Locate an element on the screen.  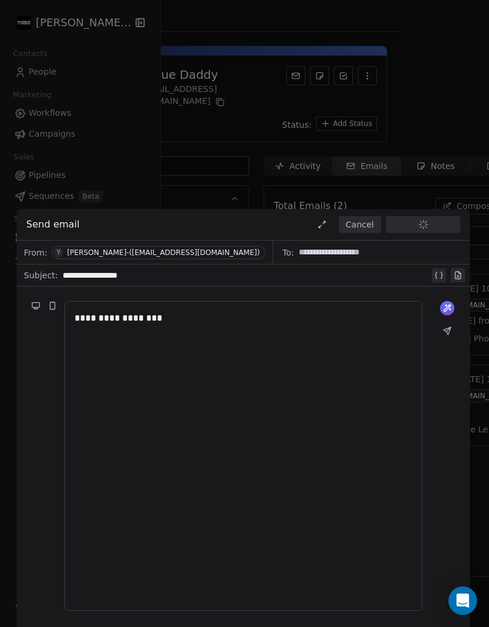
button: Cancel is located at coordinates (360, 224).